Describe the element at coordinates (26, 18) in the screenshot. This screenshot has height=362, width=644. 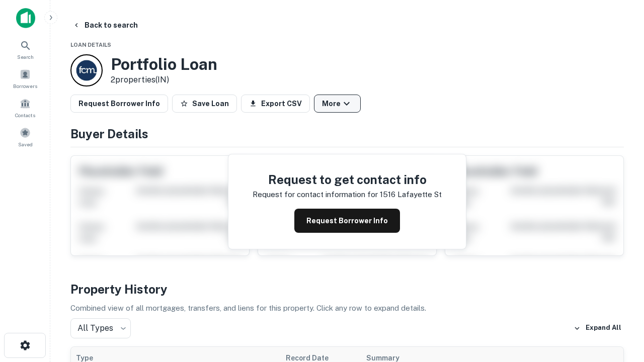
I see `img: capitalize-icon.png` at that location.